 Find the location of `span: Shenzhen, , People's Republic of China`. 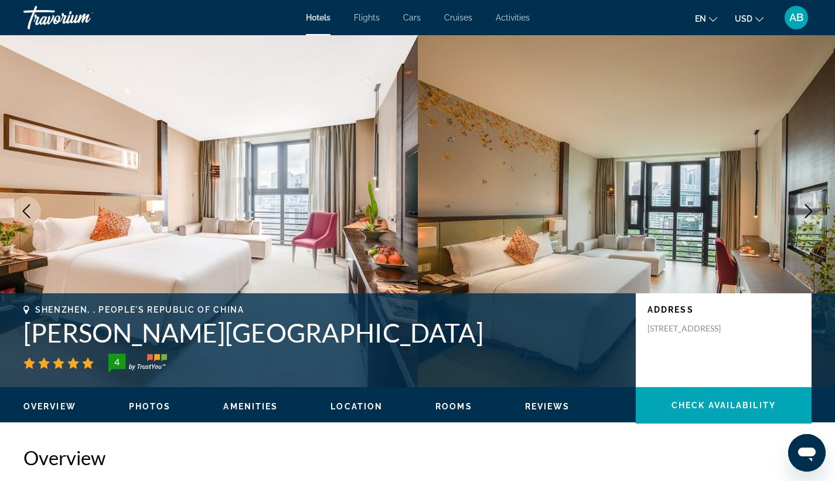

span: Shenzhen, , People's Republic of China is located at coordinates (140, 310).